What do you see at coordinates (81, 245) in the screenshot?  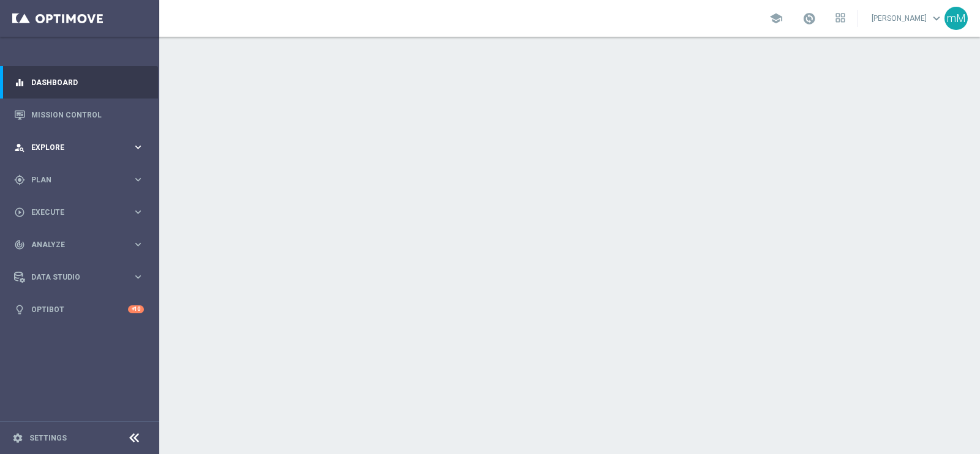 I see `span: Analyze` at bounding box center [81, 245].